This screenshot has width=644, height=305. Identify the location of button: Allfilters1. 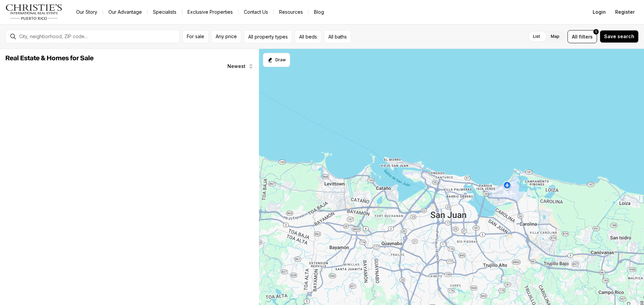
(582, 36).